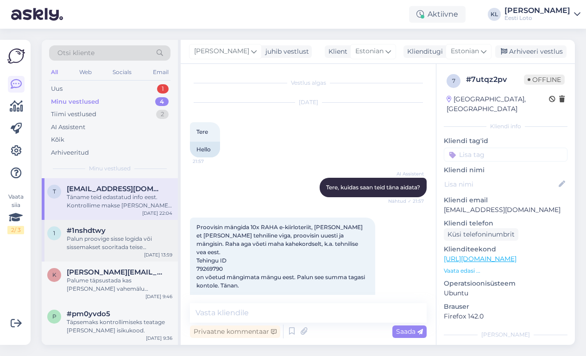 Image resolution: width=586 pixels, height=356 pixels. I want to click on p: Kliendi email, so click(505, 200).